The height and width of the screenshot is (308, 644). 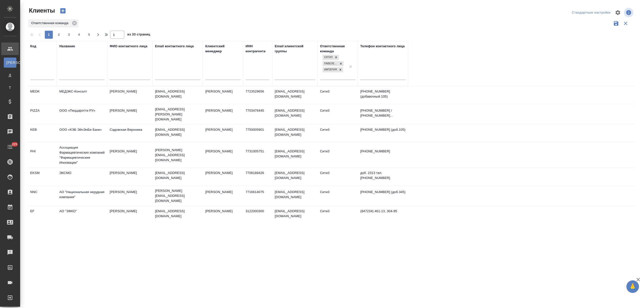 I want to click on td: Садовская Вероника, so click(x=130, y=134).